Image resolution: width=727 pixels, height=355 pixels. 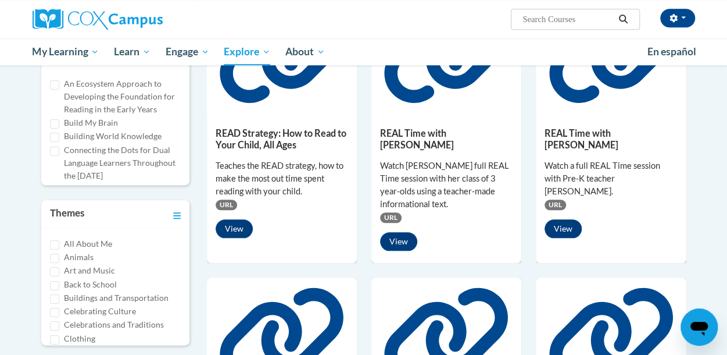 I want to click on h3: Themes, so click(x=67, y=214).